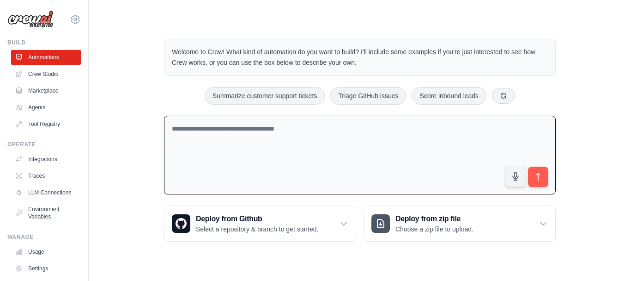 The image size is (631, 281). I want to click on a: Traces, so click(46, 176).